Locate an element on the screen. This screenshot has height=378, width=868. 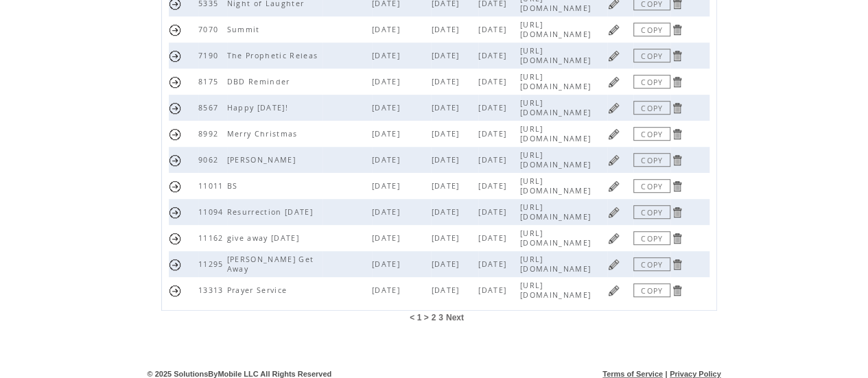
span: Summit is located at coordinates (245, 30).